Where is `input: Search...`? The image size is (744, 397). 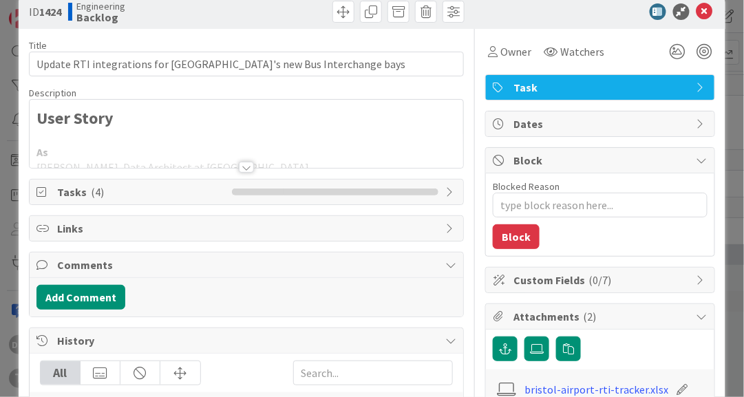
input: Search... is located at coordinates (373, 373).